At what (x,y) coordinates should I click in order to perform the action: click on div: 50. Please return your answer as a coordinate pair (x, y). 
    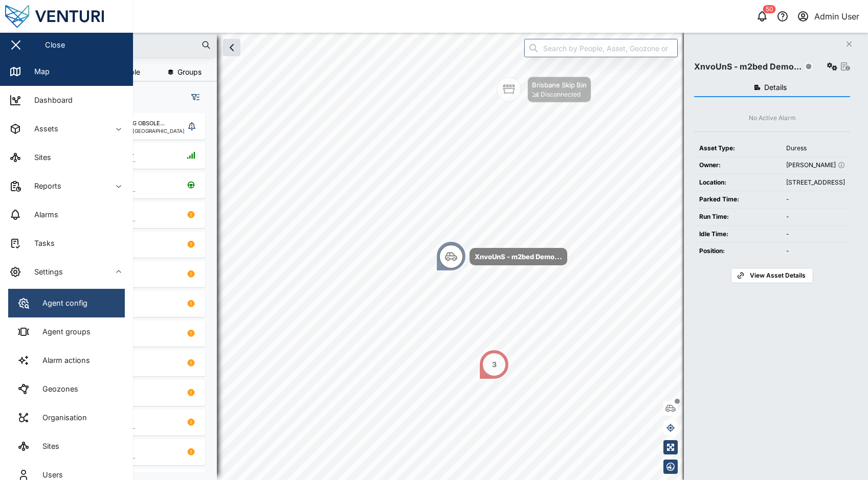
    Looking at the image, I should click on (769, 9).